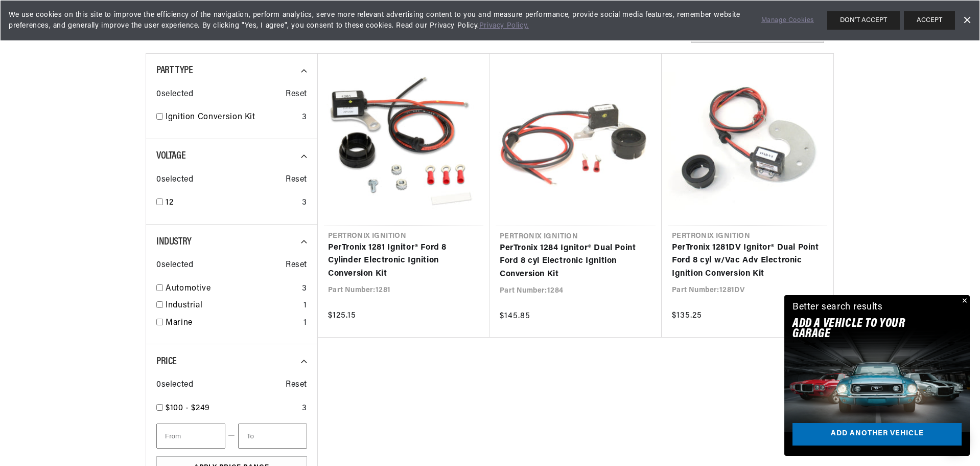  Describe the element at coordinates (171, 156) in the screenshot. I see `span: Voltage` at that location.